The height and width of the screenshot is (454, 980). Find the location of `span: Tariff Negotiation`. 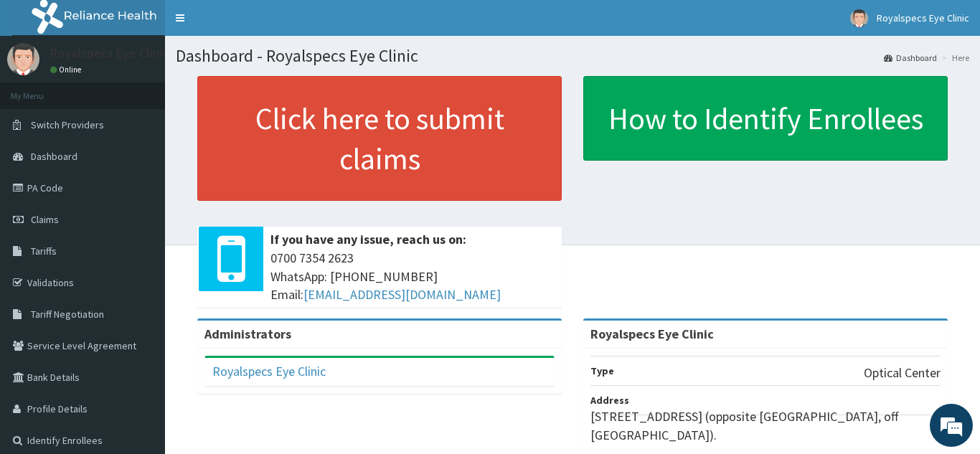

span: Tariff Negotiation is located at coordinates (67, 314).